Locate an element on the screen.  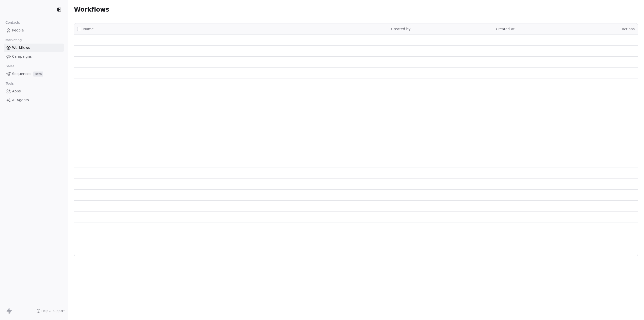
span: Sales is located at coordinates (10, 66).